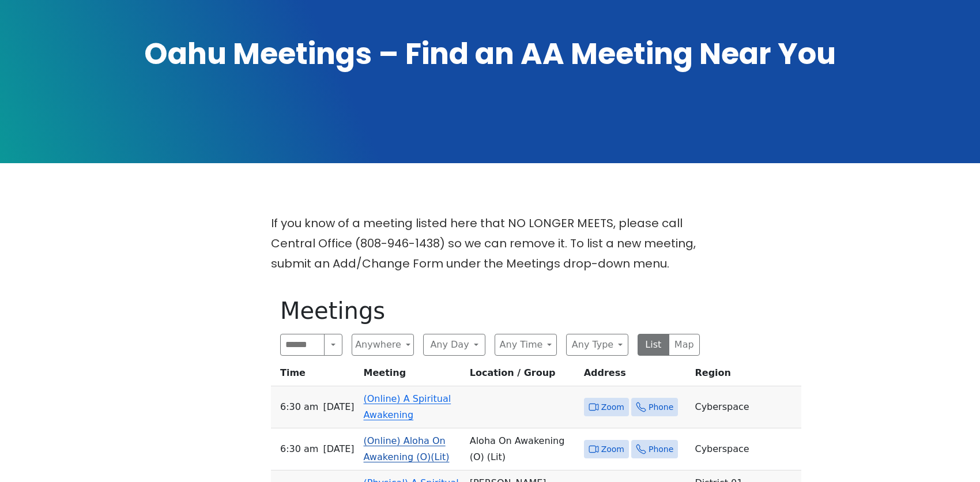 This screenshot has height=482, width=980. Describe the element at coordinates (653, 345) in the screenshot. I see `button: List` at that location.